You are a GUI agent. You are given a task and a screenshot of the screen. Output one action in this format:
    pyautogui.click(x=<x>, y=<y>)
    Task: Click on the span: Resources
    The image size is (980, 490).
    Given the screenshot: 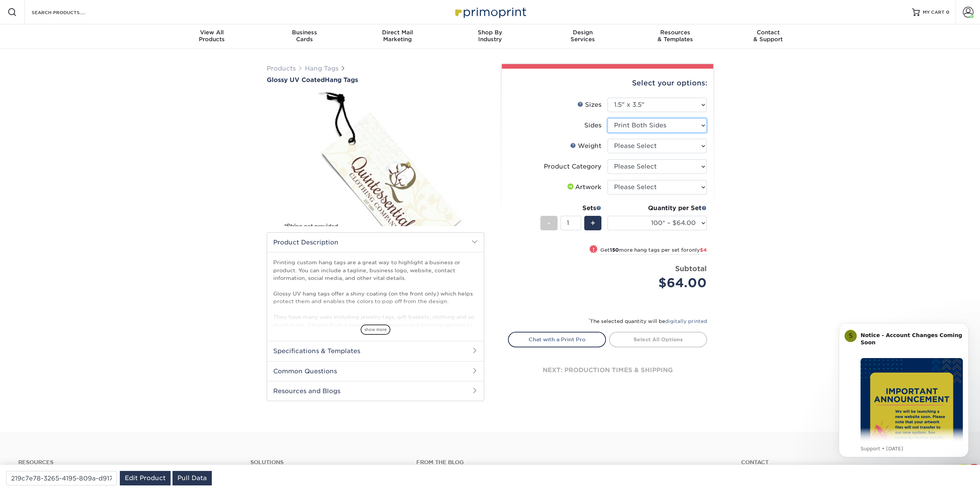 What is the action you would take?
    pyautogui.click(x=675, y=33)
    